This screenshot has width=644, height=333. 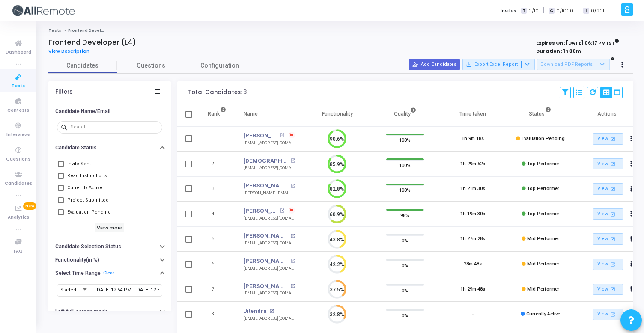 I want to click on th: Status, so click(x=540, y=114).